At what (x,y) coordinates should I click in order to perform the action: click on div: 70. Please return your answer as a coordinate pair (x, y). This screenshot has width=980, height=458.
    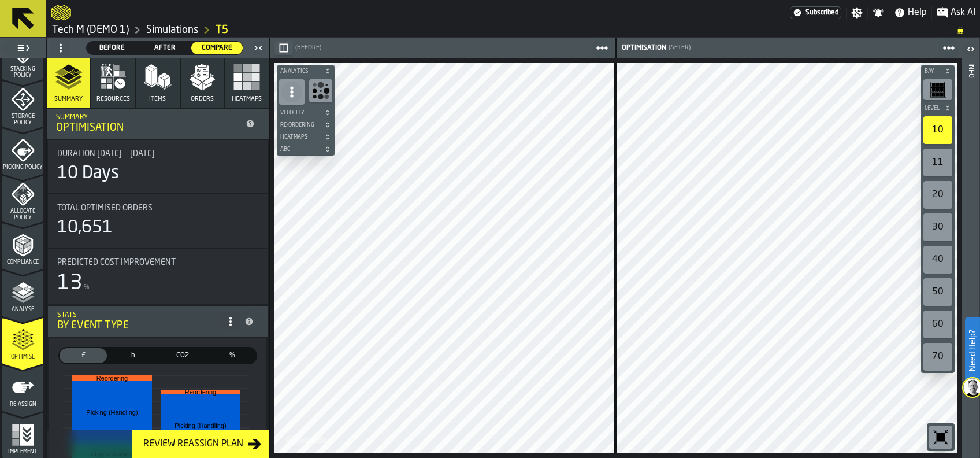
    Looking at the image, I should click on (938, 357).